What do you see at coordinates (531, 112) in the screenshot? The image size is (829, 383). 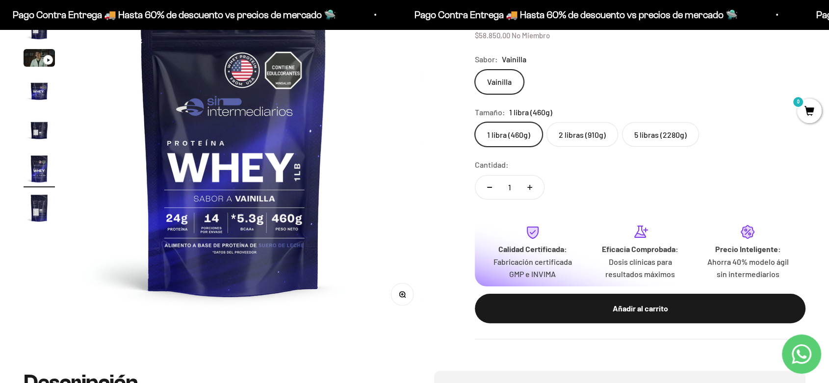 I see `span: 1 libra (460g)` at bounding box center [531, 112].